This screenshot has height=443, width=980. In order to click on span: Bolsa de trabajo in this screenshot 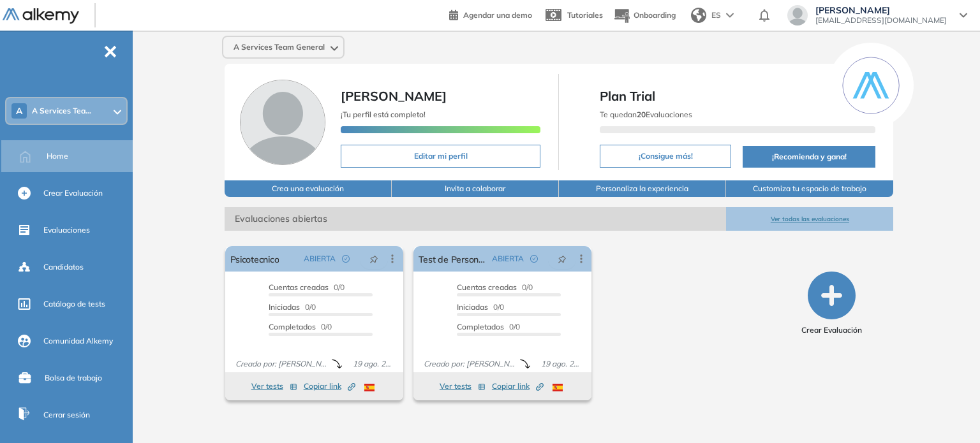, I will do `click(74, 378)`.